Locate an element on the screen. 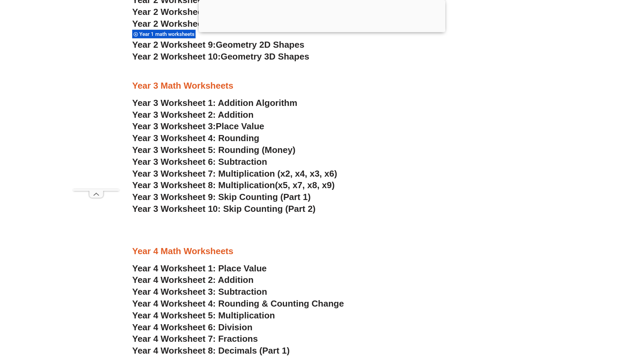  span: Year 3 Worksheet 5: Rounding (Money) is located at coordinates (214, 150).